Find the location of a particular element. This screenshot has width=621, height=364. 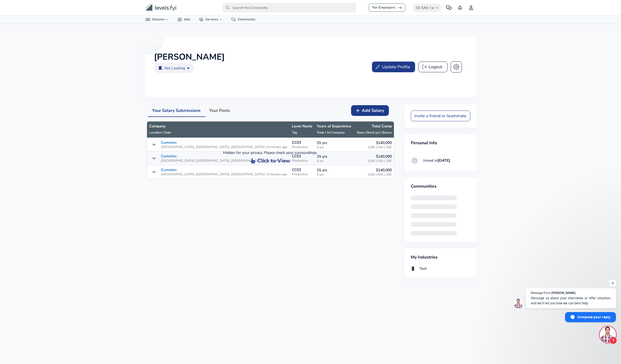

span: CAD is located at coordinates (425, 8).